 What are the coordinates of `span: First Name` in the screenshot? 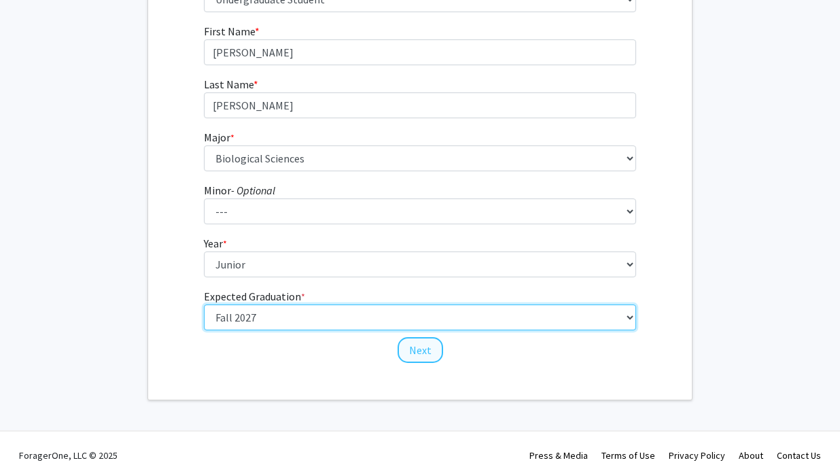 It's located at (229, 31).